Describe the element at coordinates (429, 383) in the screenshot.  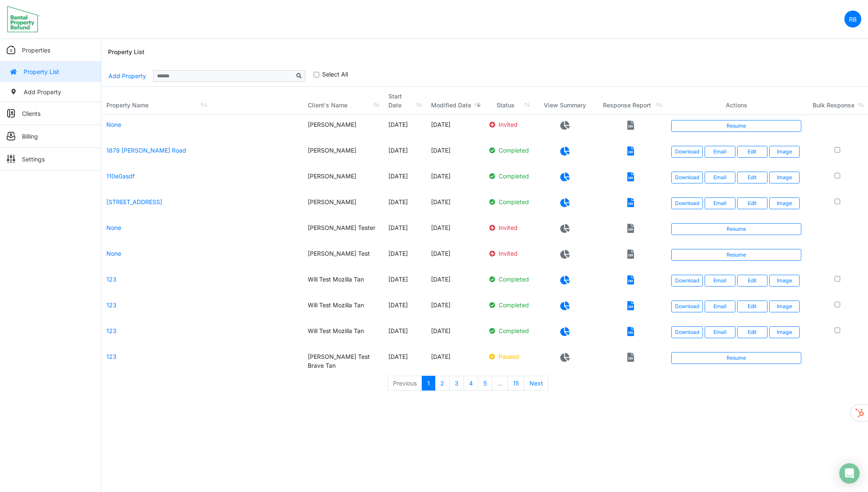
I see `a: 1` at that location.